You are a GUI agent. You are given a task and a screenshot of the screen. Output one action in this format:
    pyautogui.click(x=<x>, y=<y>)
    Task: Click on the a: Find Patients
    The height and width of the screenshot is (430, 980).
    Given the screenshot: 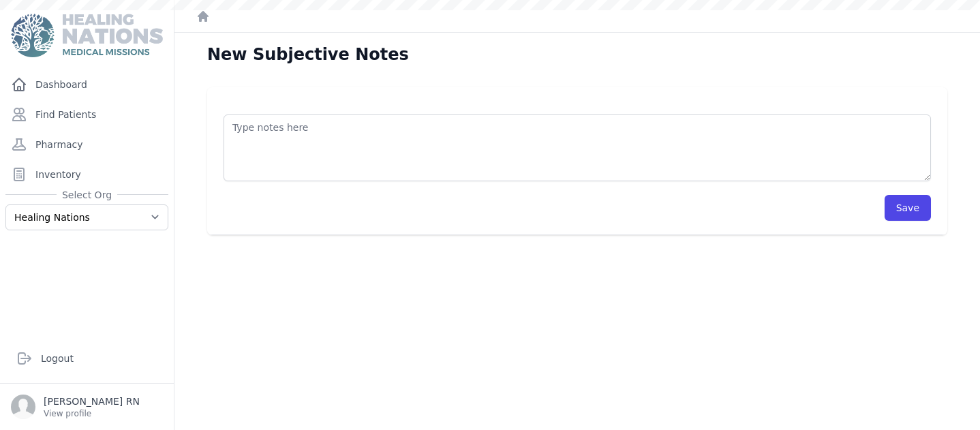 What is the action you would take?
    pyautogui.click(x=87, y=114)
    